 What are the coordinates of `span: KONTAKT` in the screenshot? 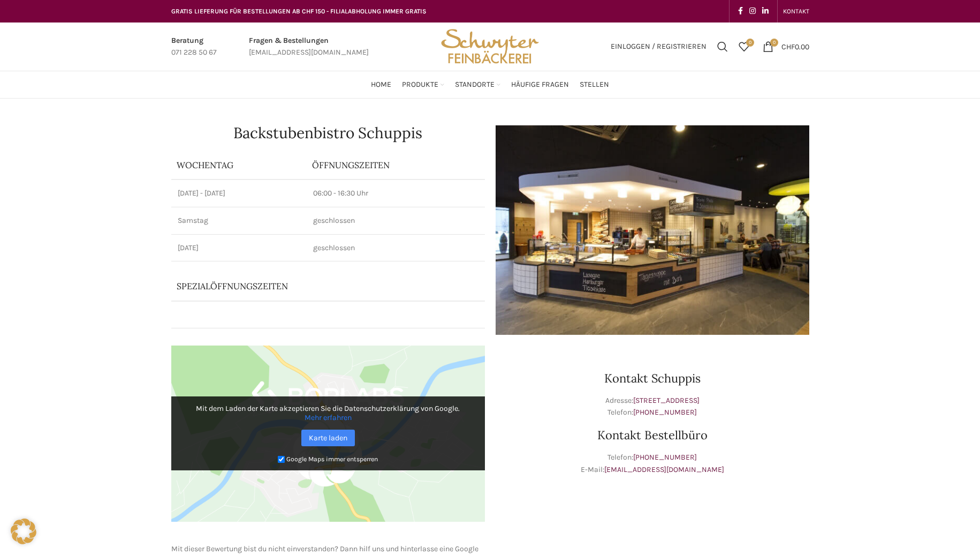 It's located at (796, 11).